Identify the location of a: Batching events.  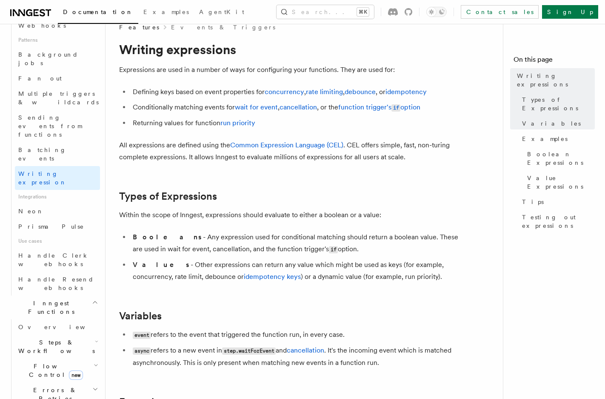
(57, 154).